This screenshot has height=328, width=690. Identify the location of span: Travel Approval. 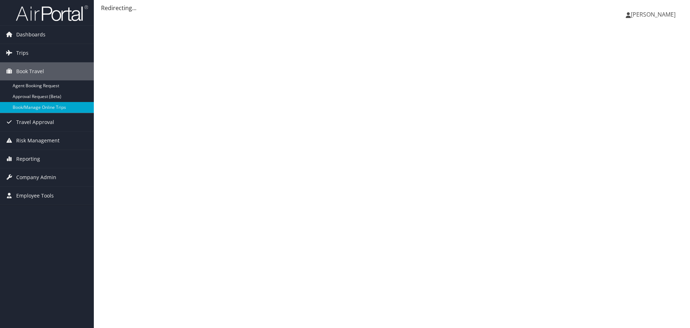
(35, 122).